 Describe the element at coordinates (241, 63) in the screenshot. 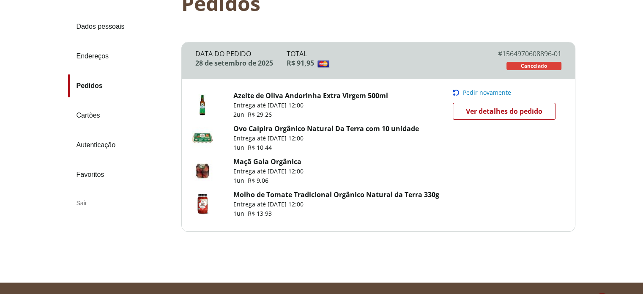

I see `div: 28 de setembro de 2025` at that location.